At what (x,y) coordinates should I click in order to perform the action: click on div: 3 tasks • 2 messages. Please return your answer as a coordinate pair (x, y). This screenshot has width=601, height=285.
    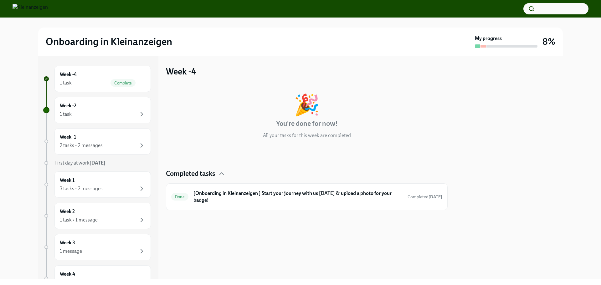
    Looking at the image, I should click on (81, 189).